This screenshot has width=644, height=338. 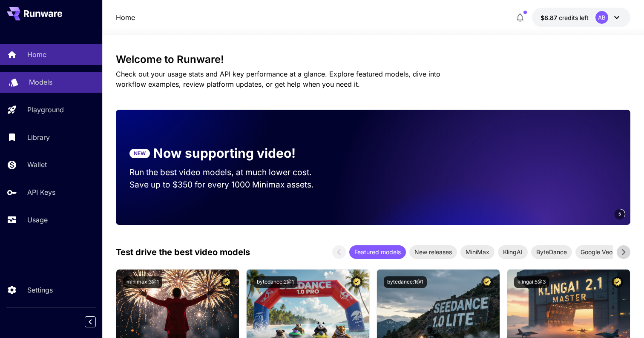 What do you see at coordinates (182, 252) in the screenshot?
I see `p: Test drive the best video models` at bounding box center [182, 252].